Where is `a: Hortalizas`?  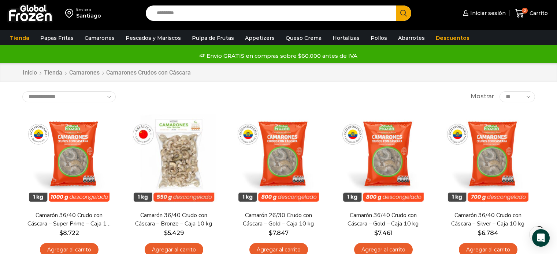
a: Hortalizas is located at coordinates (346, 38).